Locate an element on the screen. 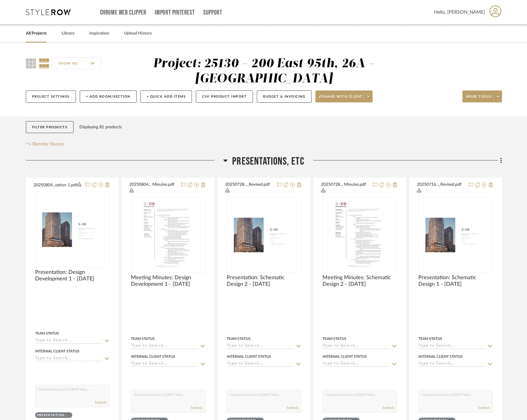 Image resolution: width=527 pixels, height=420 pixels. button: More tools is located at coordinates (482, 97).